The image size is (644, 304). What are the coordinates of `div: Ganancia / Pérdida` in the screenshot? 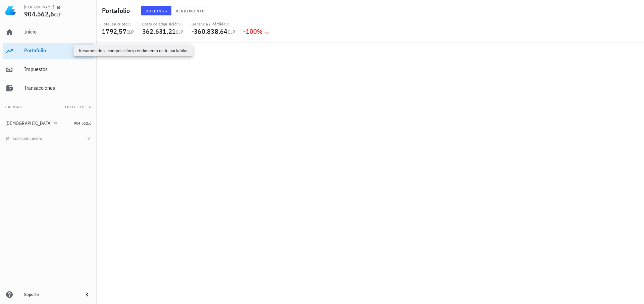 It's located at (213, 24).